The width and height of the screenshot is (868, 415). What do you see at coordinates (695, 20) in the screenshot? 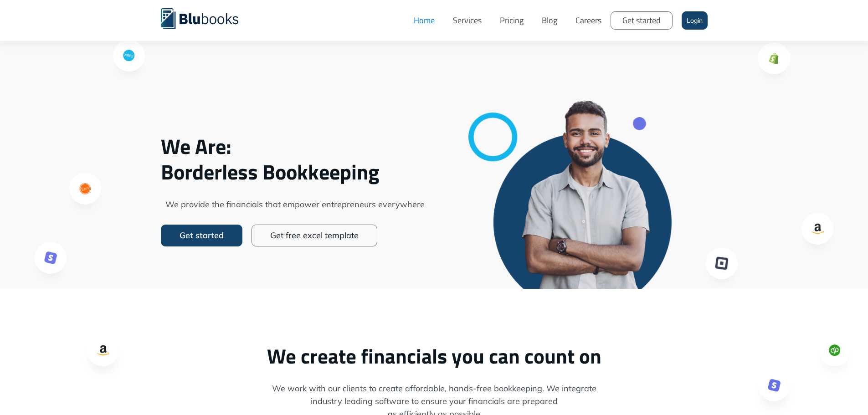
I see `a: Login` at bounding box center [695, 20].